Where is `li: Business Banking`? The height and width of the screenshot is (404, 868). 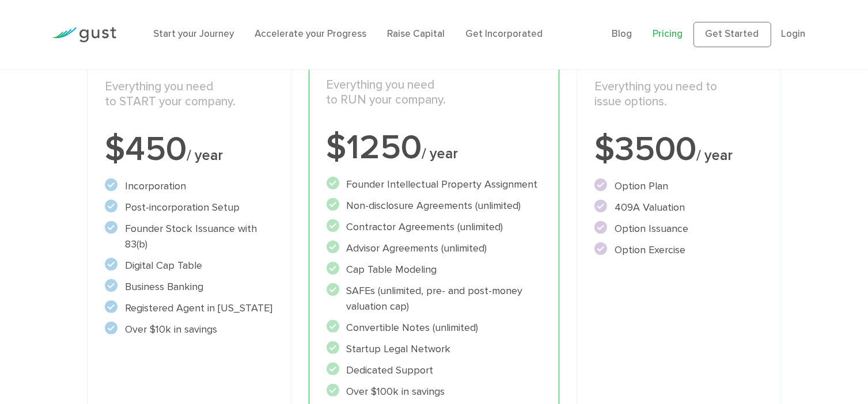
li: Business Banking is located at coordinates (189, 287).